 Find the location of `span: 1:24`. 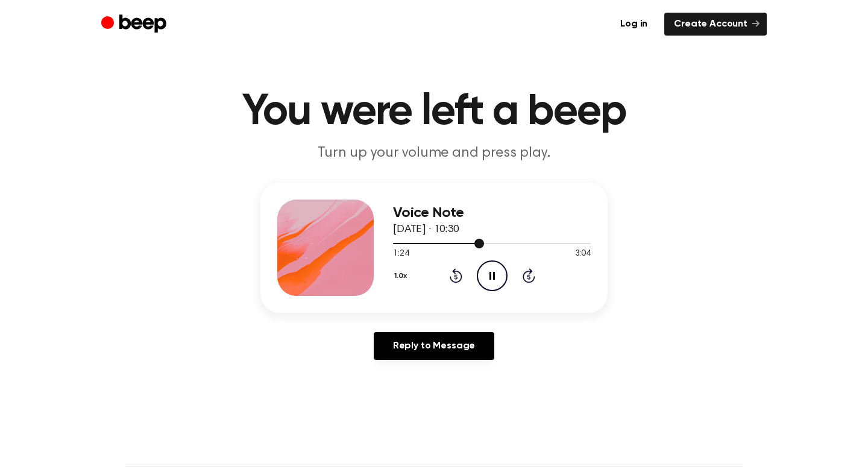

span: 1:24 is located at coordinates (401, 254).